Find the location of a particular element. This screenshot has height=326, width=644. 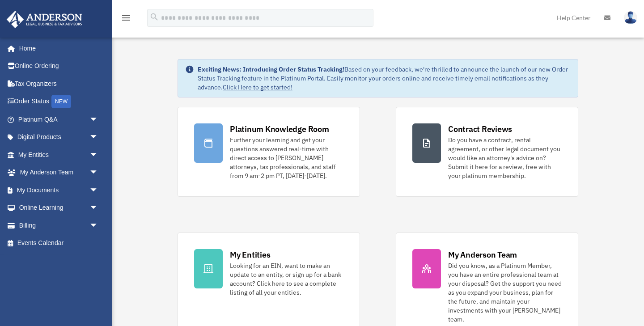

img: Anderson Advisors Platinum Portal is located at coordinates (44, 19).